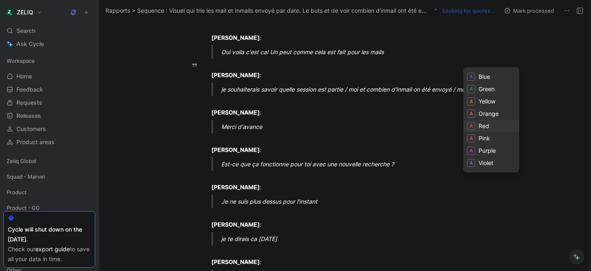 The image size is (591, 271). Describe the element at coordinates (489, 113) in the screenshot. I see `span: Orange` at that location.